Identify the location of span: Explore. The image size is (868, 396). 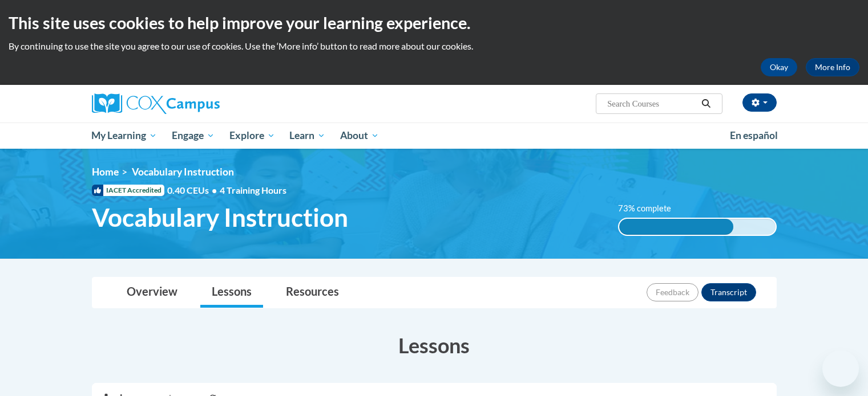
(252, 136).